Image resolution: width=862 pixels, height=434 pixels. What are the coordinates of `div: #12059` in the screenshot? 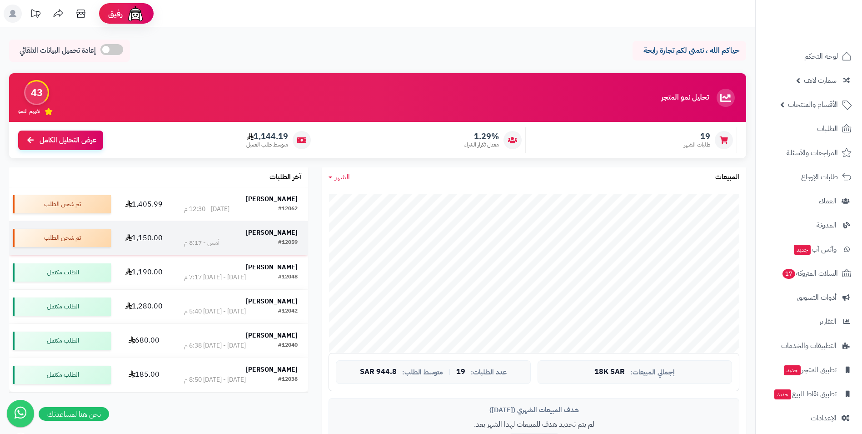 It's located at (288, 243).